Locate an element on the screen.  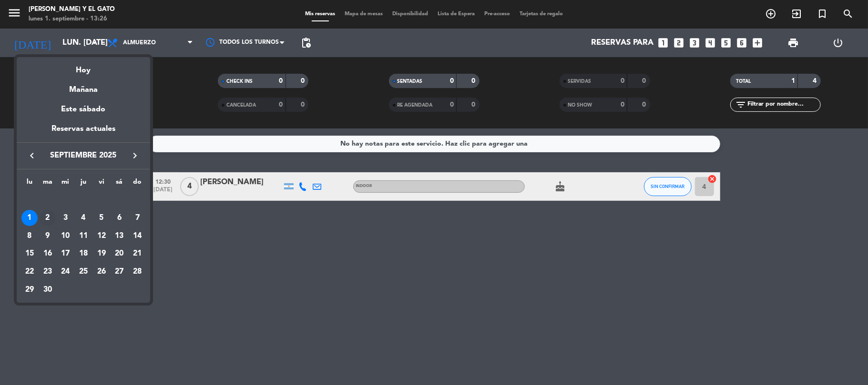
td: 21 de septiembre de 2025 is located at coordinates (137, 254).